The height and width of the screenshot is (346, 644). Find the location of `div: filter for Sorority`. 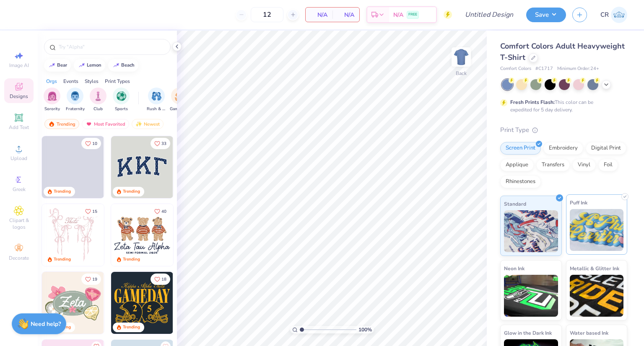

div: filter for Sorority is located at coordinates (52, 100).